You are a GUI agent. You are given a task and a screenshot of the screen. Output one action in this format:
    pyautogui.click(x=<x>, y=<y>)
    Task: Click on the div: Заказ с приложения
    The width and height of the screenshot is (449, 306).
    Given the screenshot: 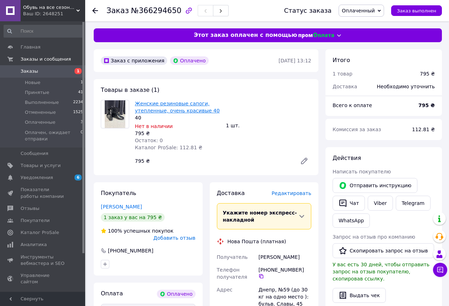 What is the action you would take?
    pyautogui.click(x=134, y=61)
    